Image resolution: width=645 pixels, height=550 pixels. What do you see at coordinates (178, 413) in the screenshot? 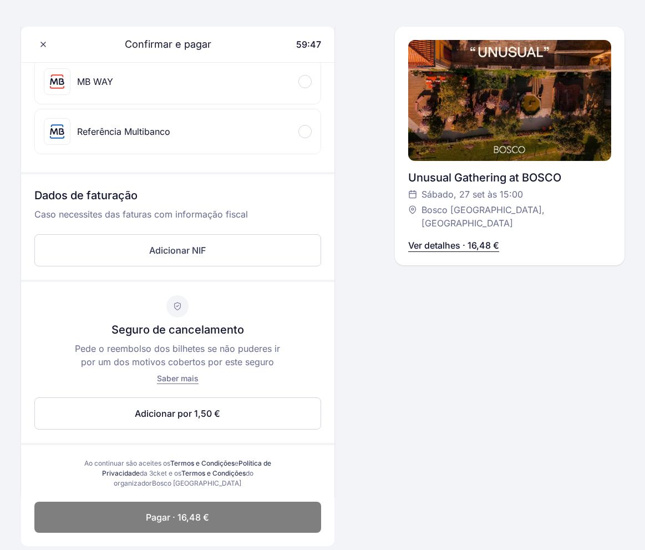
I see `button: Adicionar por 1,50 €` at bounding box center [178, 413].